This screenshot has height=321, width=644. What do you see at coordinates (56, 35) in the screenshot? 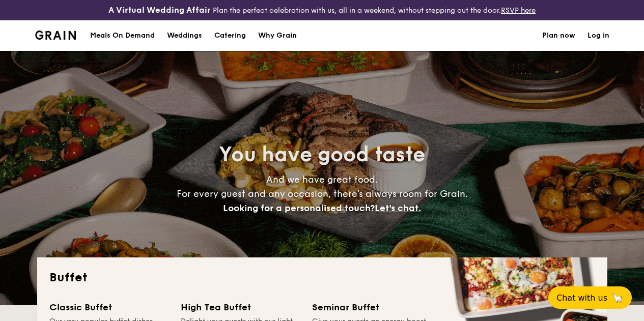
I see `a: Logotype` at bounding box center [56, 35].